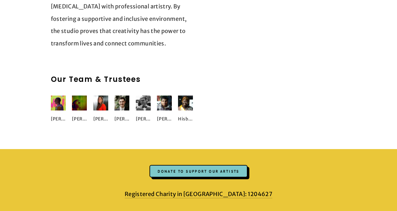 The width and height of the screenshot is (397, 211). I want to click on img: Oliver McGough, so click(143, 103).